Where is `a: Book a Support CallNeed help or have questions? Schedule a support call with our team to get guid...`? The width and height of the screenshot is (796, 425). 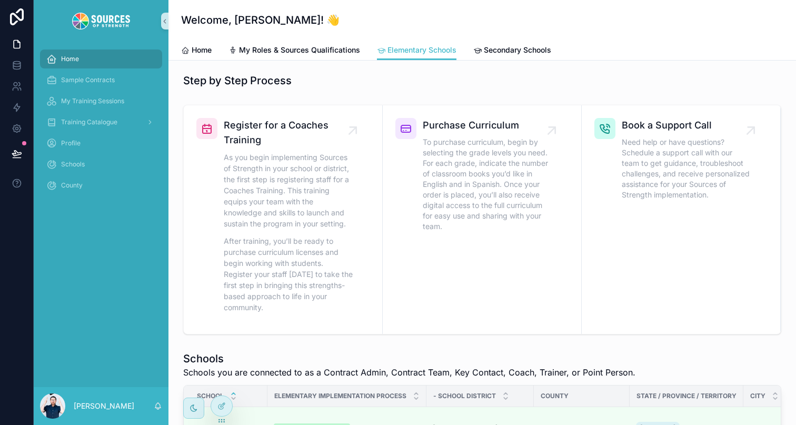 a: Book a Support CallNeed help or have questions? Schedule a support call with our team to get guid... is located at coordinates (681, 220).